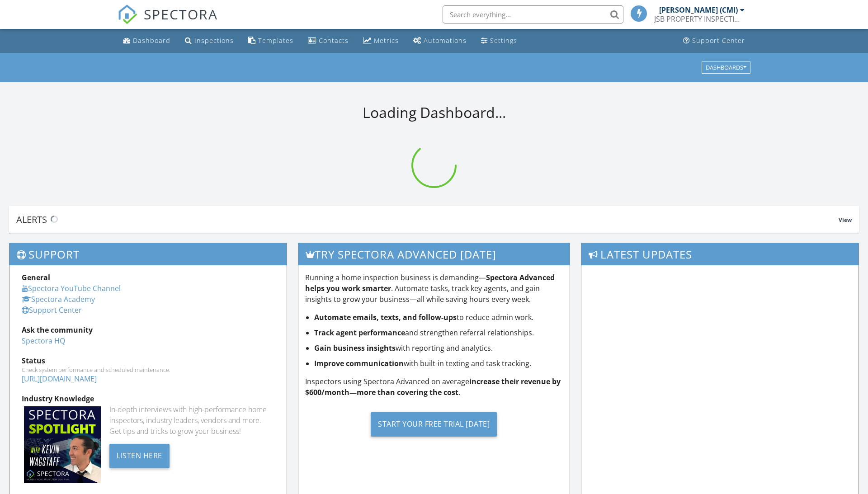  What do you see at coordinates (148, 398) in the screenshot?
I see `div: Industry Knowledge` at bounding box center [148, 398].